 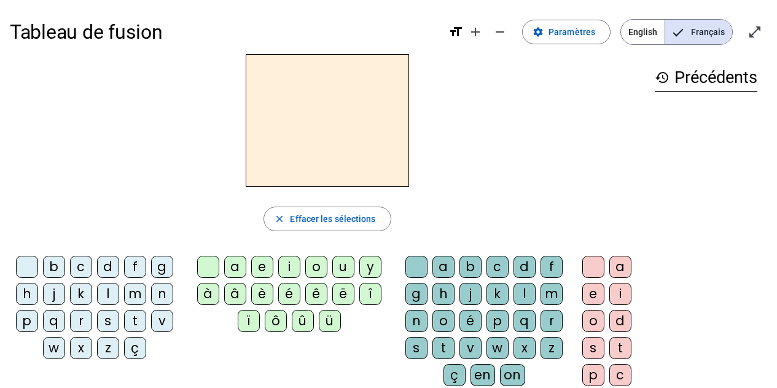 I want to click on mat-icon: add, so click(x=476, y=32).